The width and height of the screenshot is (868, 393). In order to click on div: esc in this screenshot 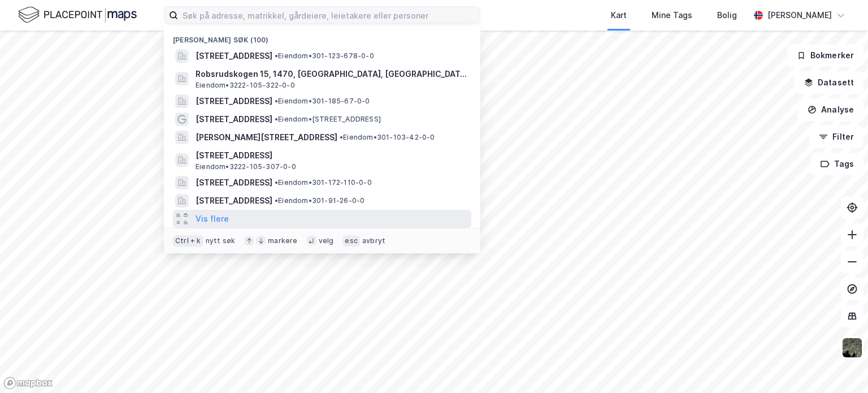, I will do `click(351, 241)`.